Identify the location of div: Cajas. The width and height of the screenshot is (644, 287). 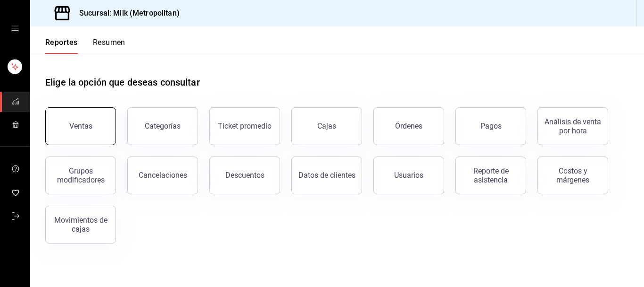
(327, 126).